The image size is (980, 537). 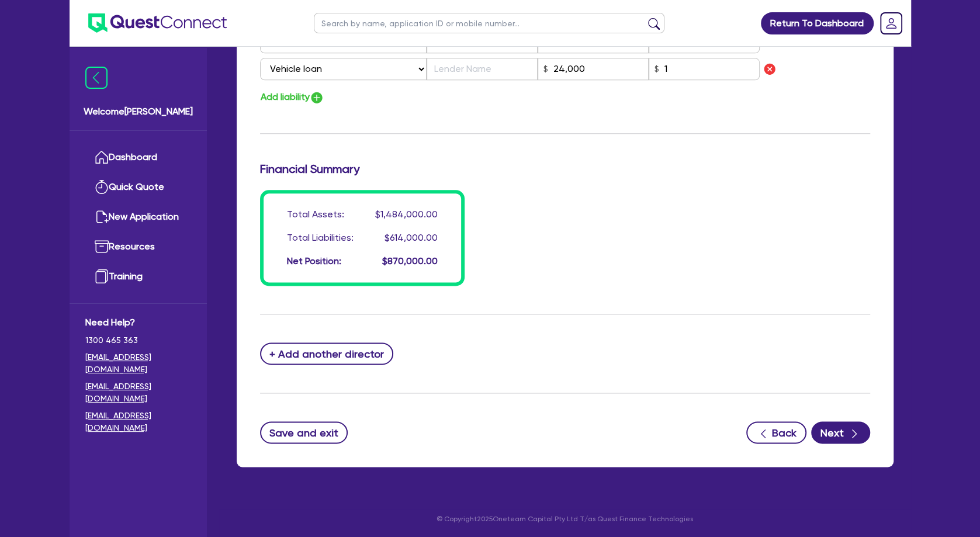 I want to click on a: Dashboard, so click(x=138, y=157).